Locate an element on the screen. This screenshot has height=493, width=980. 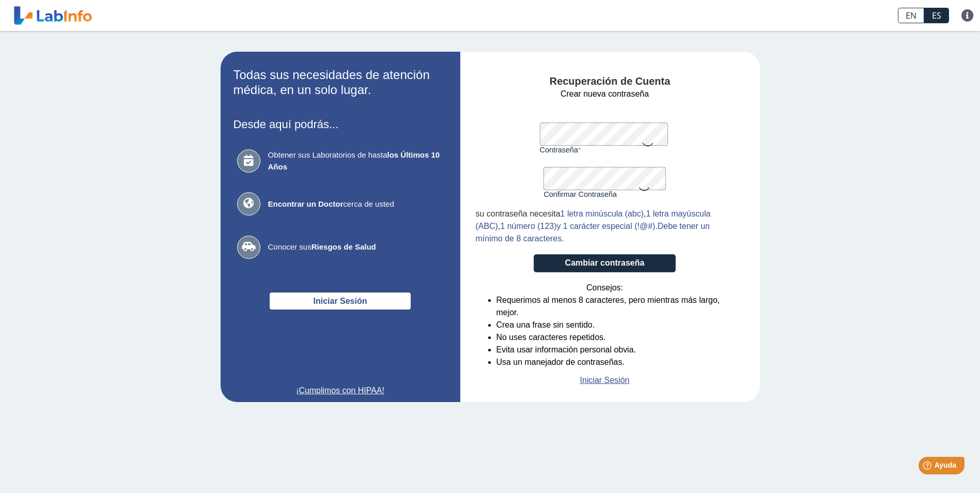
label: Confirmar Contraseña is located at coordinates (605, 195).